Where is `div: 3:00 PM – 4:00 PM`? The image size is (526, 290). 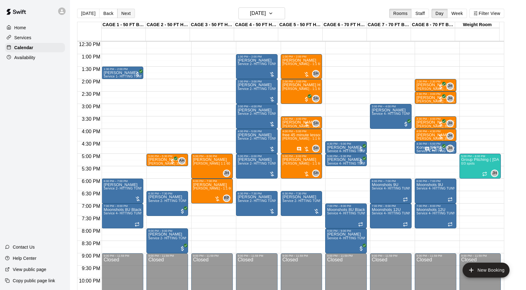 div: 3:00 PM – 4:00 PM is located at coordinates (390, 106).